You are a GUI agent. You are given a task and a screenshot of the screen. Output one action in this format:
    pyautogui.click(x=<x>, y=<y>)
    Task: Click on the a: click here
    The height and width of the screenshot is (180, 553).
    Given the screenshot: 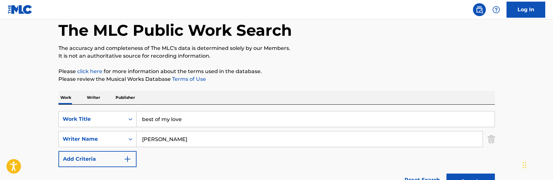 What is the action you would take?
    pyautogui.click(x=90, y=71)
    